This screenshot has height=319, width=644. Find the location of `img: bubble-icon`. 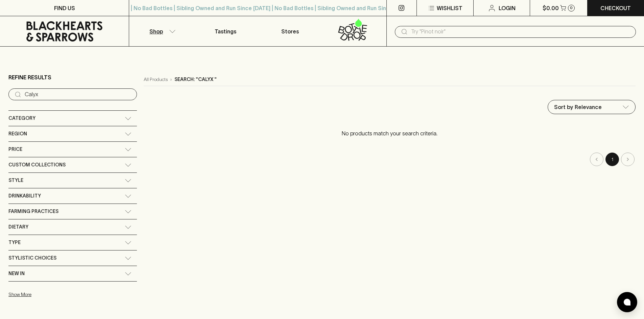

img: bubble-icon is located at coordinates (627, 302).